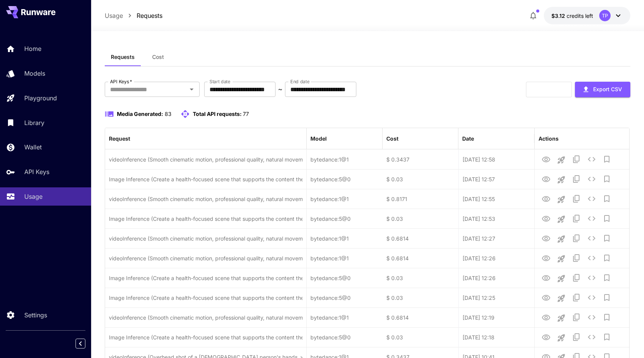 The width and height of the screenshot is (644, 358). What do you see at coordinates (149, 16) in the screenshot?
I see `p: Requests` at bounding box center [149, 16].